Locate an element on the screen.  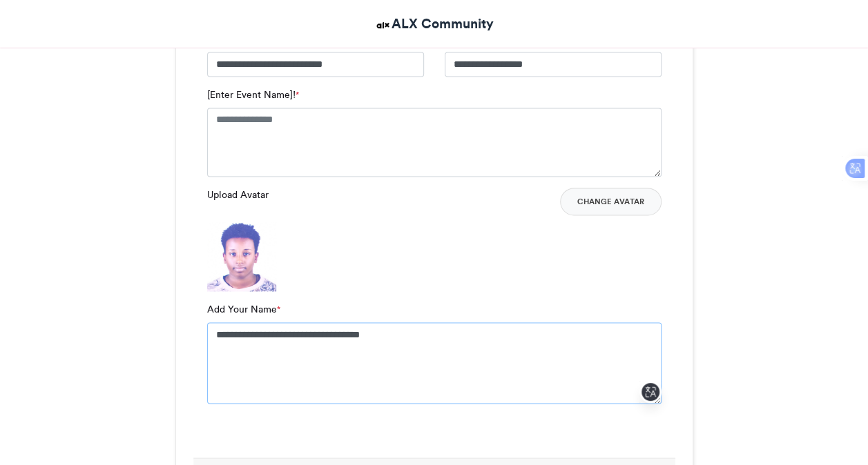
label: Add Your Name is located at coordinates (244, 309).